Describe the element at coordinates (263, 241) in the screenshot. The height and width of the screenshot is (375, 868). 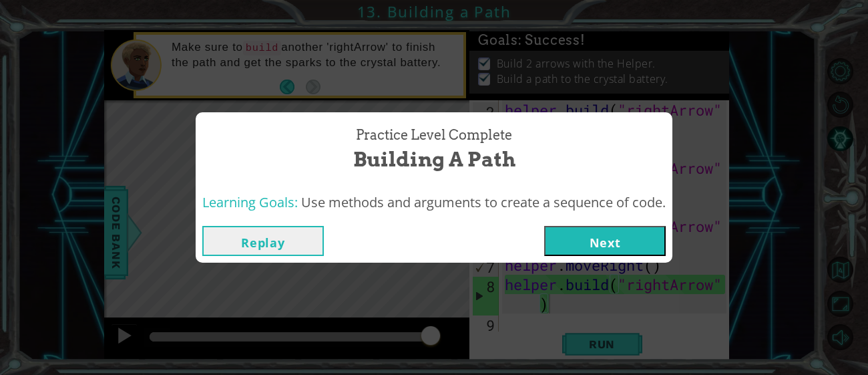
I see `button: Replay` at that location.